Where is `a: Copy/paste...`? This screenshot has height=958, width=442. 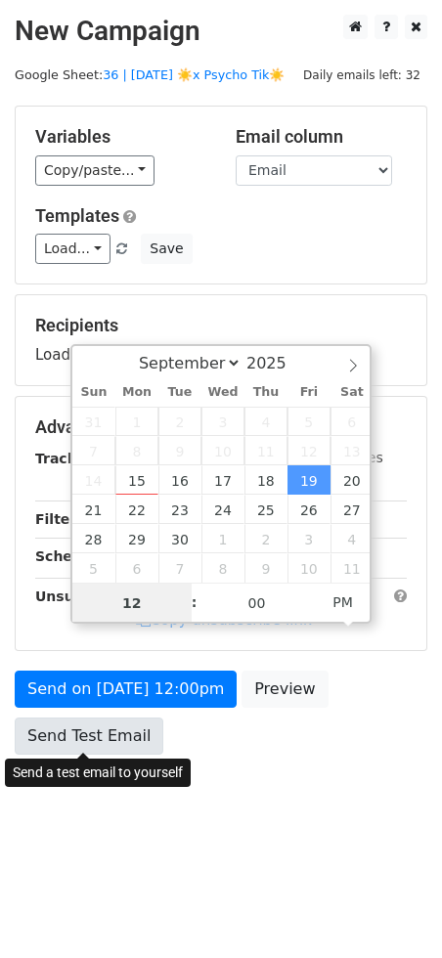 a: Copy/paste... is located at coordinates (95, 170).